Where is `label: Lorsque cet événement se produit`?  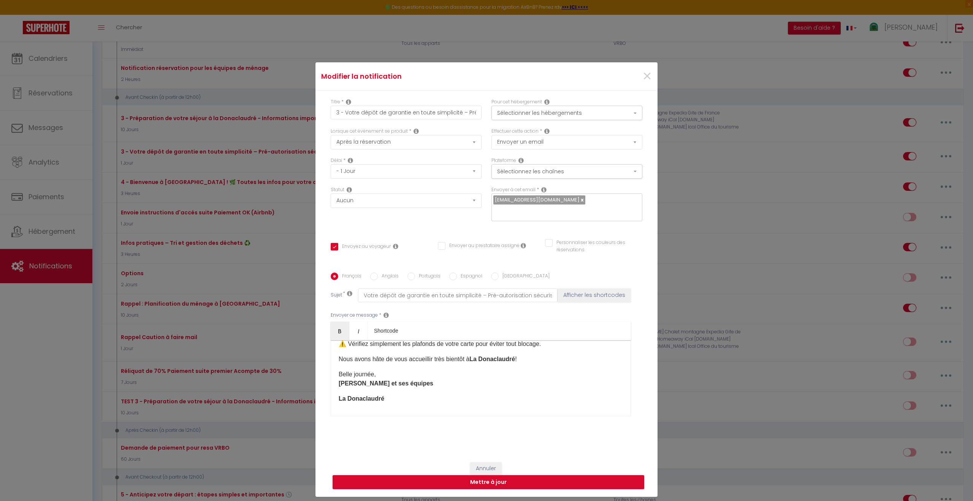
label: Lorsque cet événement se produit is located at coordinates (369, 131).